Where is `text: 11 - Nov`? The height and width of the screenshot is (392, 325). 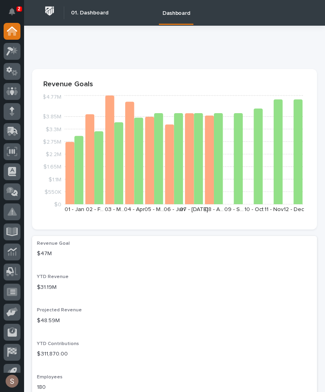
text: 11 - Nov is located at coordinates (274, 209).